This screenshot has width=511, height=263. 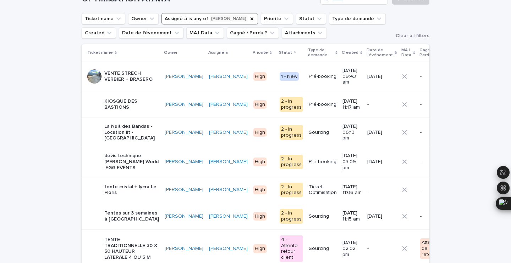 I want to click on p: tente cristal + lycra Le Floris, so click(x=132, y=190).